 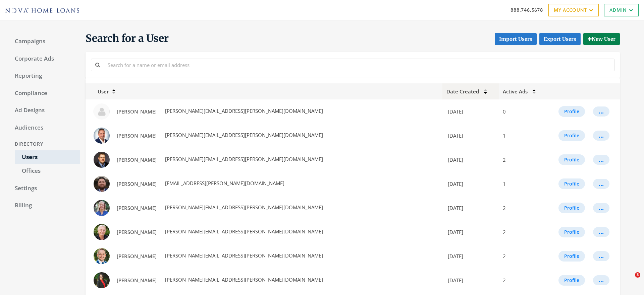 What do you see at coordinates (638, 275) in the screenshot?
I see `span: 3` at bounding box center [638, 275].